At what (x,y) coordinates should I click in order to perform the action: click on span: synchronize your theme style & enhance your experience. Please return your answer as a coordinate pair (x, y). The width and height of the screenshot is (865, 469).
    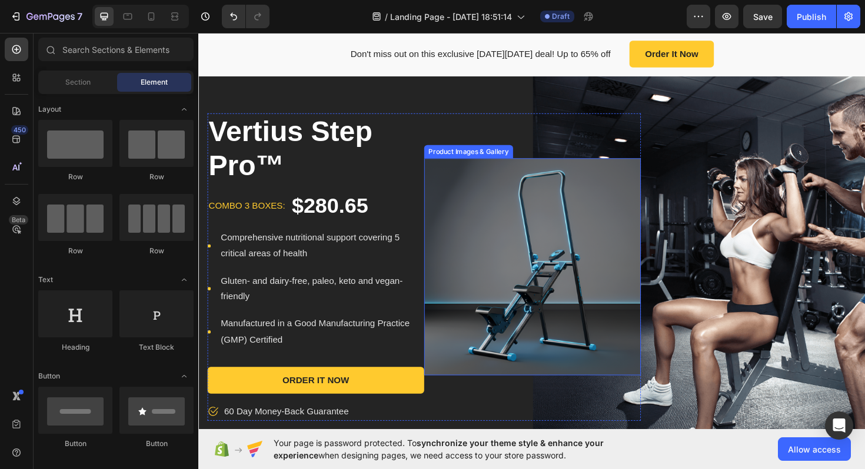
    Looking at the image, I should click on (438, 449).